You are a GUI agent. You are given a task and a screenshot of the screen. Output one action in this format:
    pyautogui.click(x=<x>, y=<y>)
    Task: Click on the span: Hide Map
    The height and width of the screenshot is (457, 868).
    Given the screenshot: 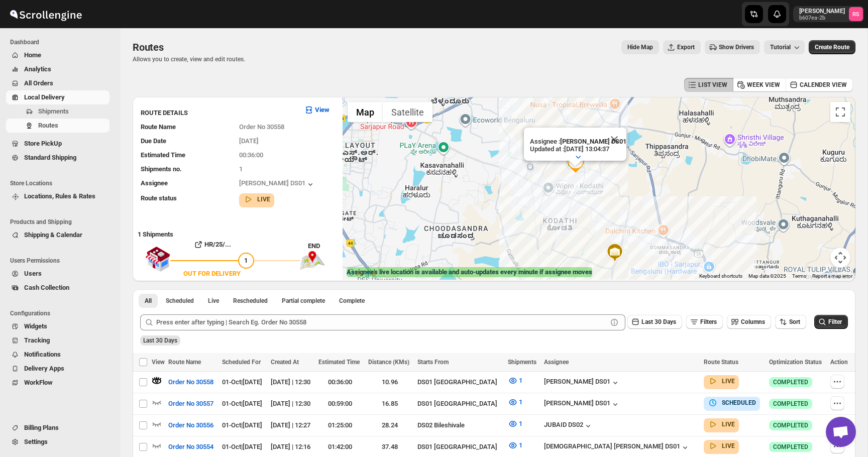 What is the action you would take?
    pyautogui.click(x=639, y=47)
    